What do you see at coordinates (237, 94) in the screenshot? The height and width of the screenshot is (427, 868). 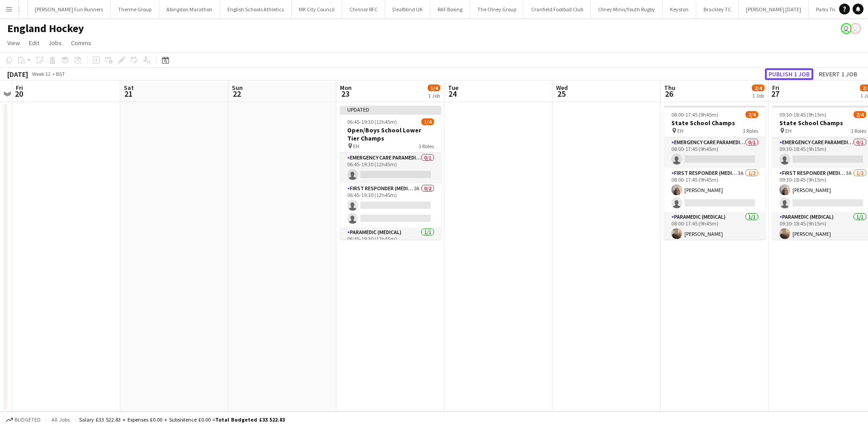 I see `span: 22` at bounding box center [237, 94].